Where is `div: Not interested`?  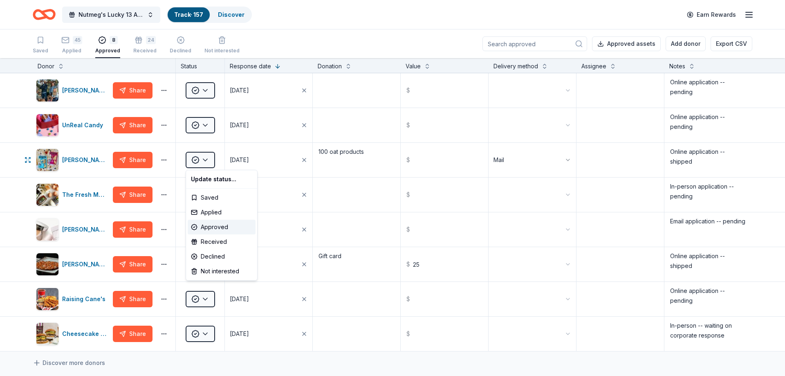 div: Not interested is located at coordinates (222, 271).